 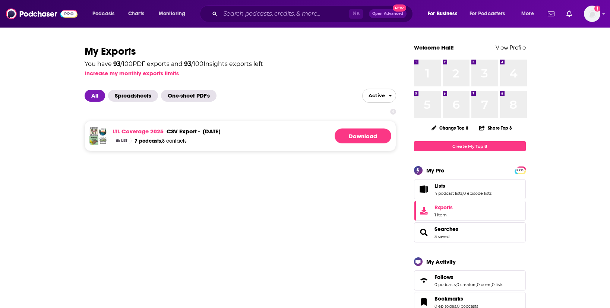 I want to click on a: 0 users, so click(x=484, y=285).